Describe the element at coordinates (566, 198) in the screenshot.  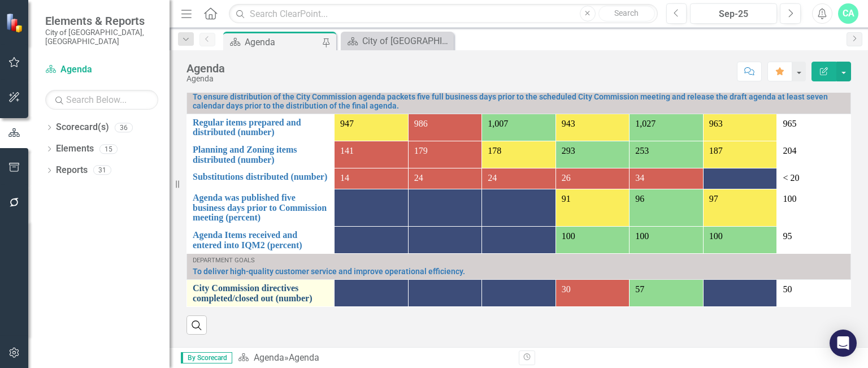
I see `span: 91` at that location.